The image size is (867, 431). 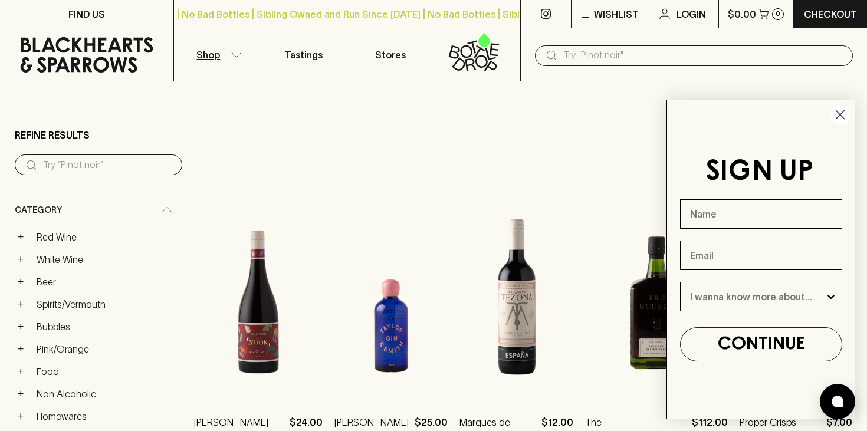 I want to click on img: bubble-icon, so click(x=838, y=402).